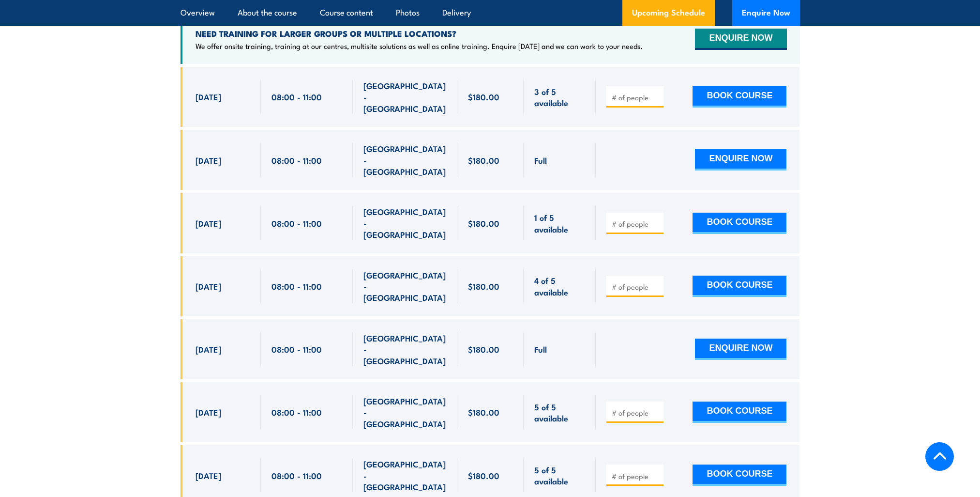  I want to click on span: 4 of 5 available, so click(560, 286).